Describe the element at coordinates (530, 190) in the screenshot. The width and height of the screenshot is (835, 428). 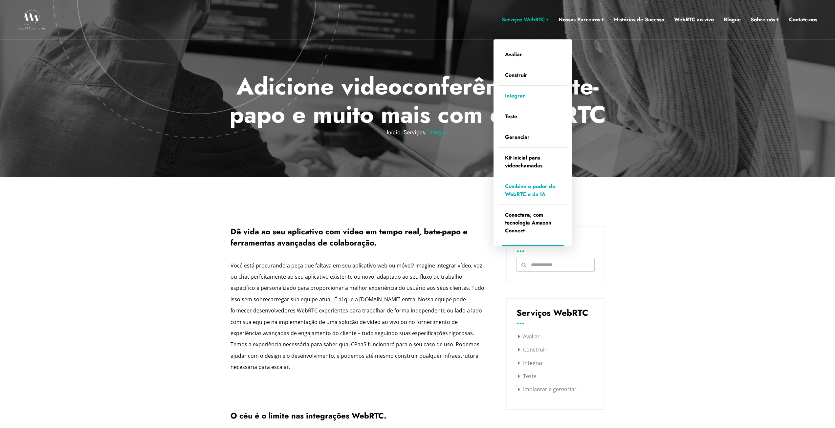
I see `font: Combine o poder do WebRTC e da IA` at that location.